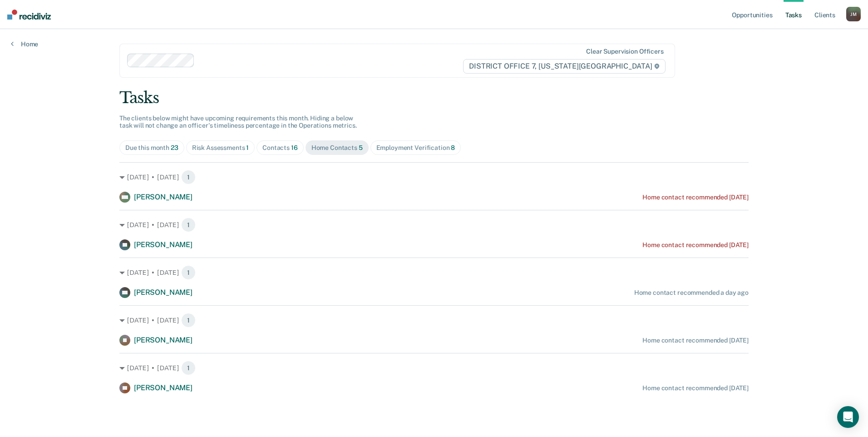  Describe the element at coordinates (337, 148) in the screenshot. I see `div: Home Contacts` at that location.